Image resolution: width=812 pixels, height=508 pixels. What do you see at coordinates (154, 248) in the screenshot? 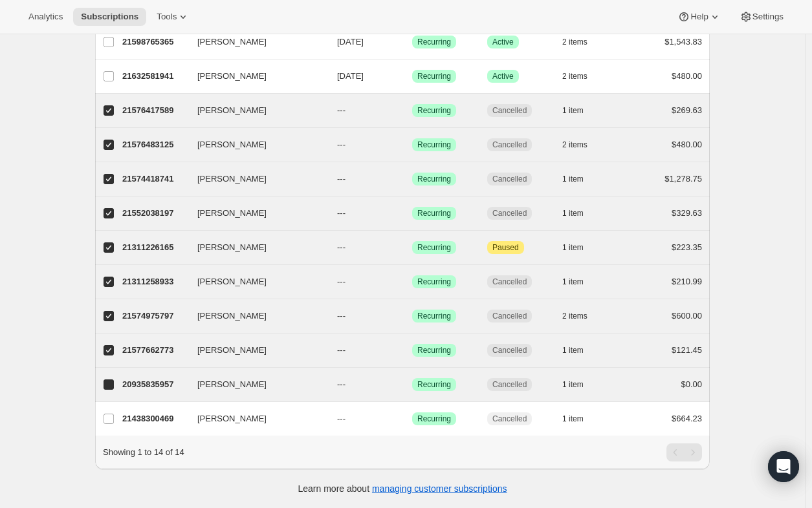
I see `p: 21311226165` at bounding box center [154, 248].